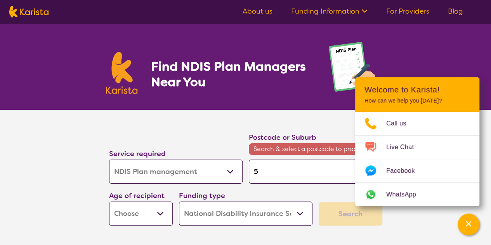 This screenshot has height=245, width=491. What do you see at coordinates (469, 225) in the screenshot?
I see `button: Channel Menu` at bounding box center [469, 225].